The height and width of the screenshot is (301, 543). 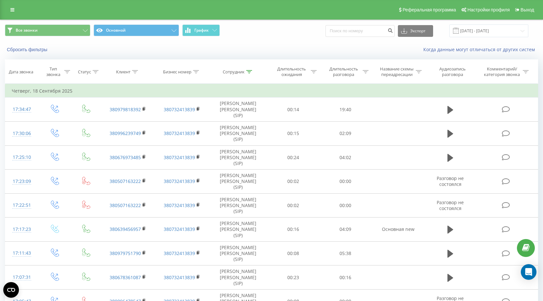 What do you see at coordinates (293, 110) in the screenshot?
I see `td: 00:14` at bounding box center [293, 110].